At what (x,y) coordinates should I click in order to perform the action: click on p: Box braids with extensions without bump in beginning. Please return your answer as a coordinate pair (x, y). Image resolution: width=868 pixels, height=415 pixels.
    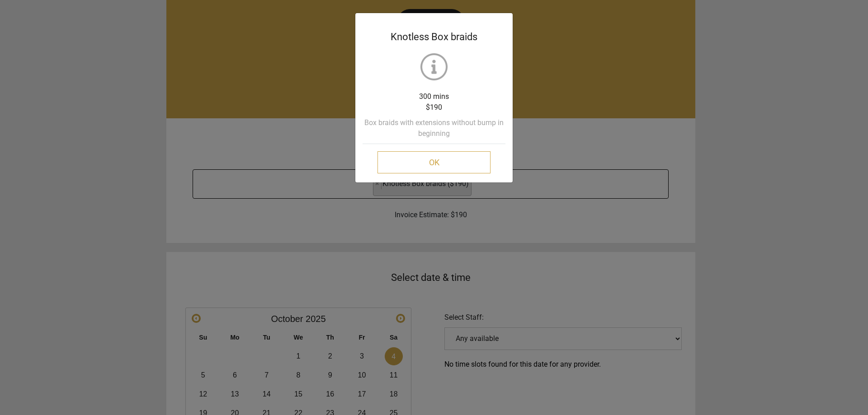
    Looking at the image, I should click on (434, 129).